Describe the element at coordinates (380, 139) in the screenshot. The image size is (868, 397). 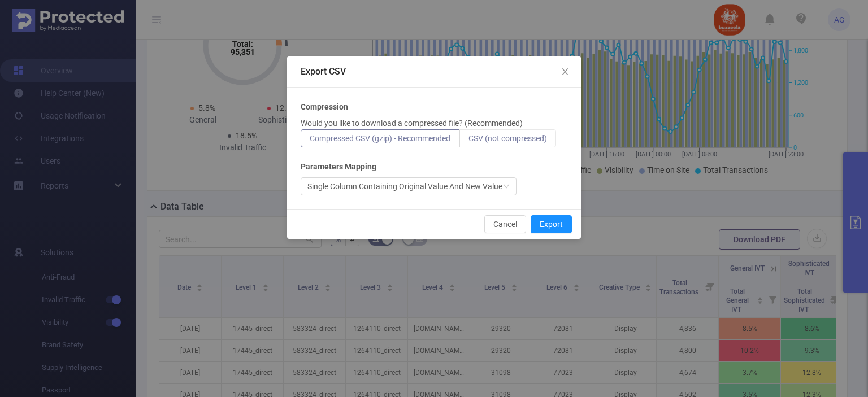
I see `span: Compressed CSV (gzip) - Recommended` at that location.